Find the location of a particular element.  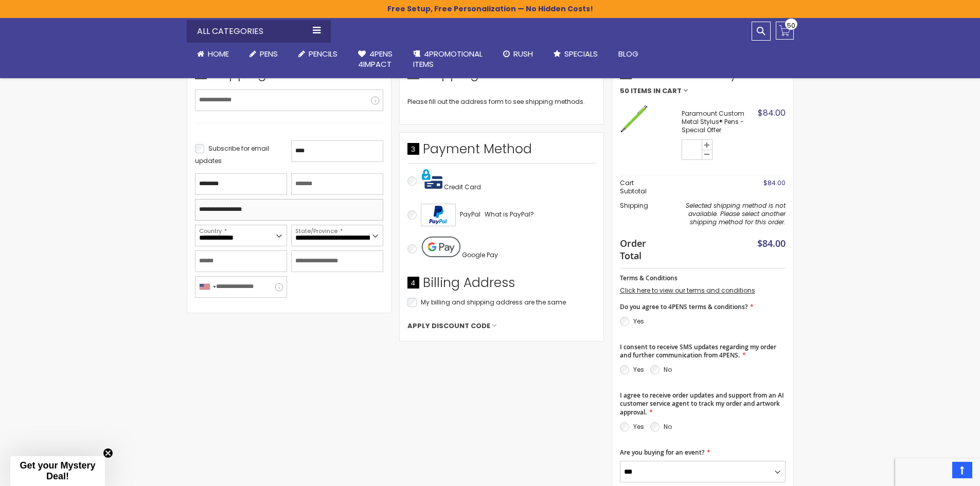

span: PayPal is located at coordinates (470, 214).